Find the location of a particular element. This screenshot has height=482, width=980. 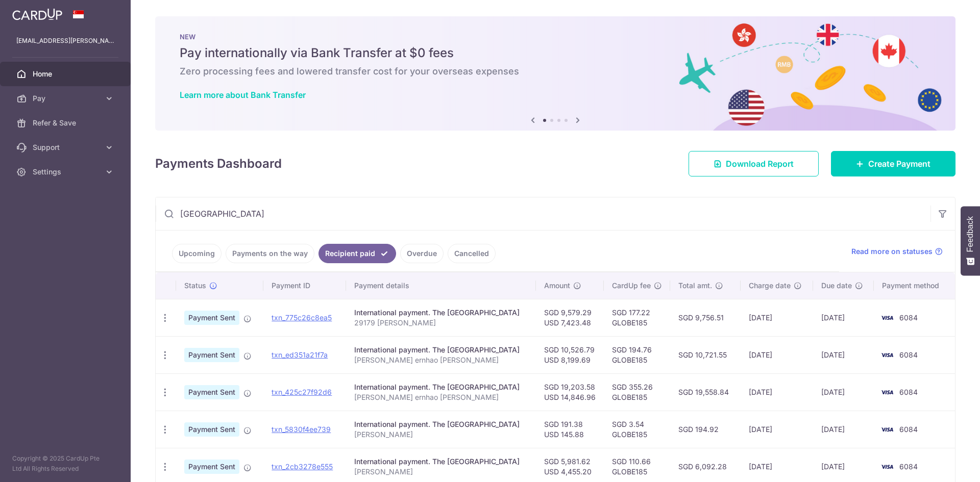

td: SGD 9,579.29 USD 7,423.48 is located at coordinates (570, 317).